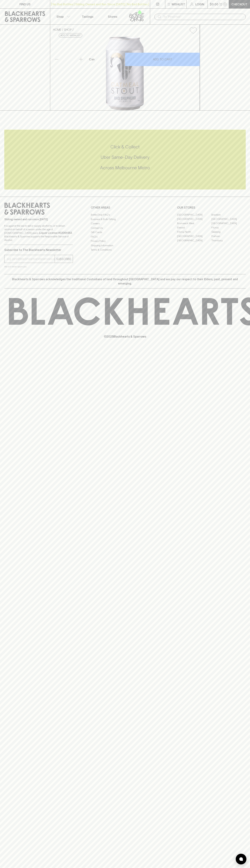  Describe the element at coordinates (225, 4) in the screenshot. I see `p: 0` at that location.